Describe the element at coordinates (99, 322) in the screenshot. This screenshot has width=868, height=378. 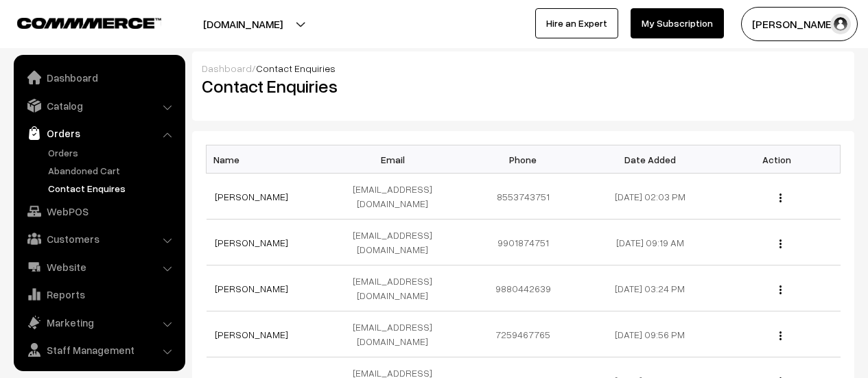
I see `a: Marketing` at that location.